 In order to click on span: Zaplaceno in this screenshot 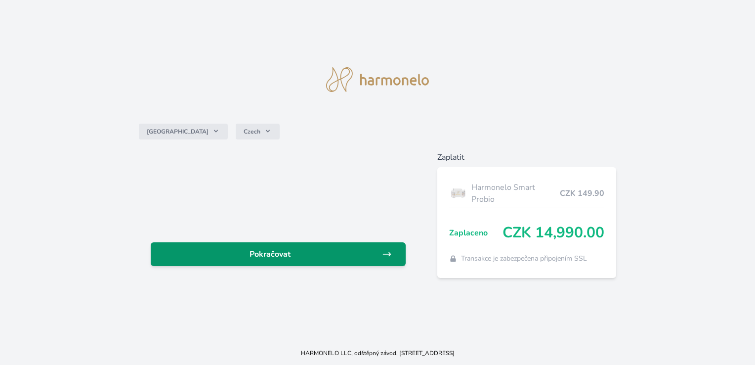, I will do `click(476, 233)`.